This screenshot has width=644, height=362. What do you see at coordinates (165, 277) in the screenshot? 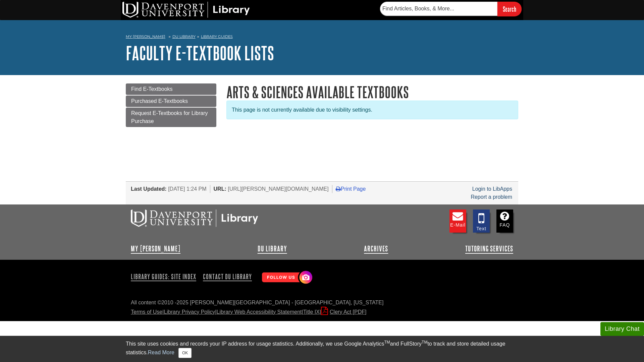
I see `a: Library Guides: Site Index` at bounding box center [165, 277].